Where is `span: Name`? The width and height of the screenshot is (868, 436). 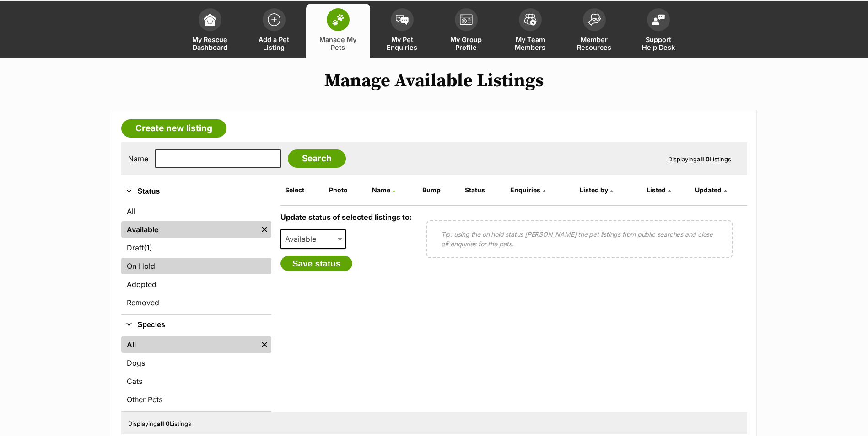
span: Name is located at coordinates (381, 190).